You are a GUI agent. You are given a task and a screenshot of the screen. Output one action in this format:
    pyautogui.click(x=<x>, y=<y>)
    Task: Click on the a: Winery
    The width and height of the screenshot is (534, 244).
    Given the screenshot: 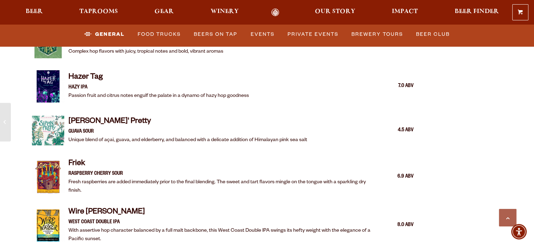 What is the action you would take?
    pyautogui.click(x=225, y=12)
    